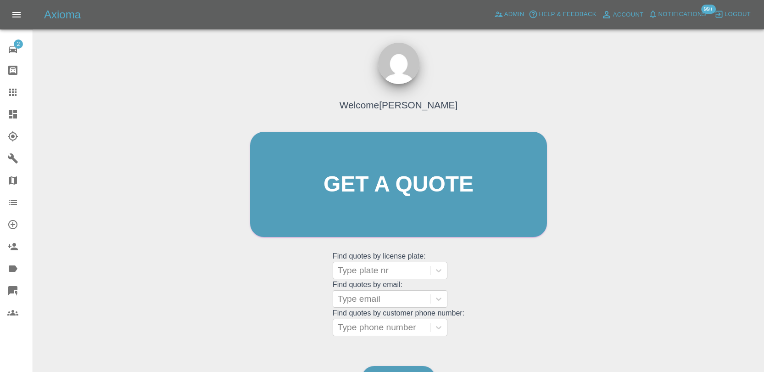 This screenshot has width=764, height=372. What do you see at coordinates (562, 14) in the screenshot?
I see `button: Help & Feedback` at bounding box center [562, 14].